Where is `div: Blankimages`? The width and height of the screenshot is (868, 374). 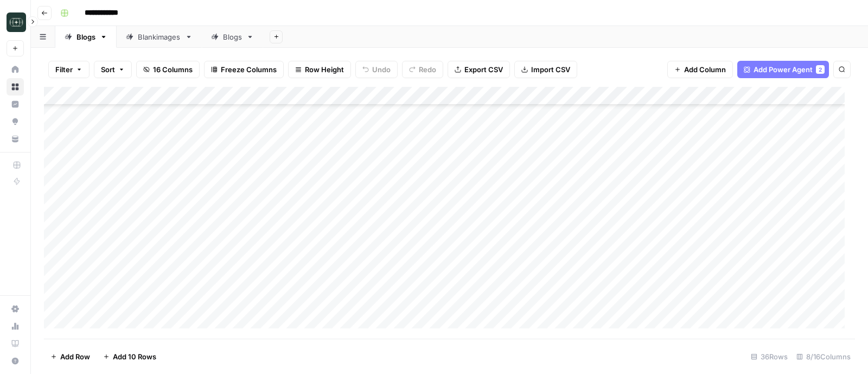 div: Blankimages is located at coordinates (159, 37).